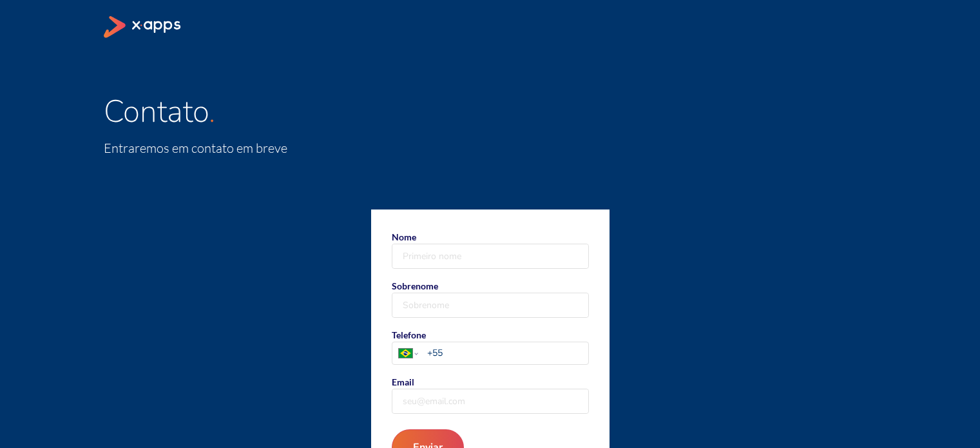  I want to click on input: Email, so click(491, 401).